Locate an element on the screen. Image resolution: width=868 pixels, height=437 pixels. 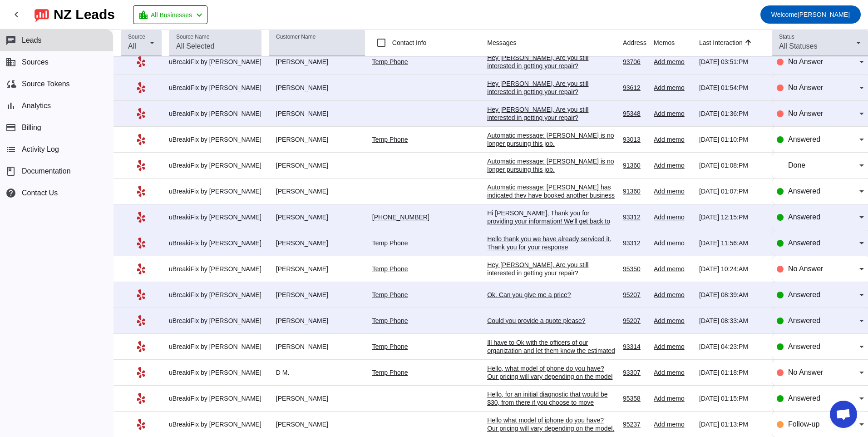
div: 93706 is located at coordinates (635, 62).